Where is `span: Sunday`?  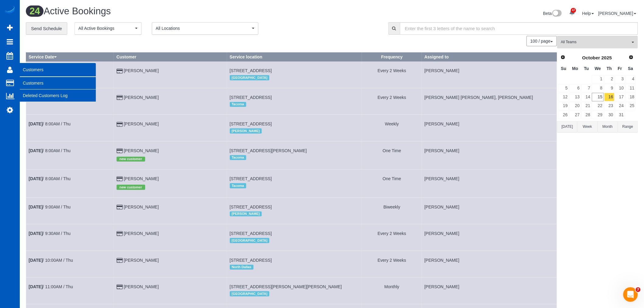
span: Sunday is located at coordinates (564, 68).